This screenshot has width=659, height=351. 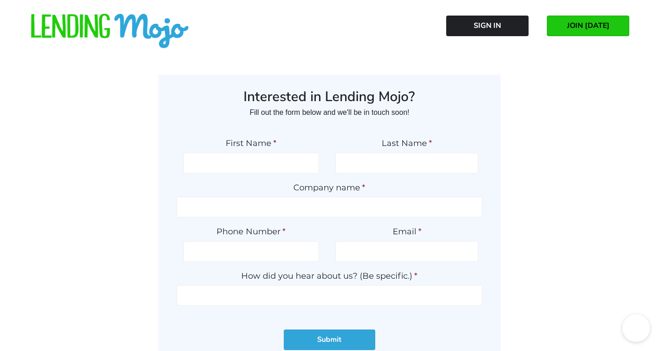 What do you see at coordinates (487, 26) in the screenshot?
I see `a: Sign In` at bounding box center [487, 26].